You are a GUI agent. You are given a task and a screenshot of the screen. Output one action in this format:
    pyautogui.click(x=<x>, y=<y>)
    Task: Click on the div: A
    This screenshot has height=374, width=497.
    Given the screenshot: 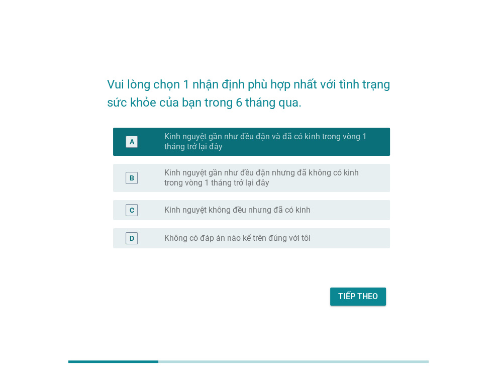 What is the action you would take?
    pyautogui.click(x=132, y=142)
    